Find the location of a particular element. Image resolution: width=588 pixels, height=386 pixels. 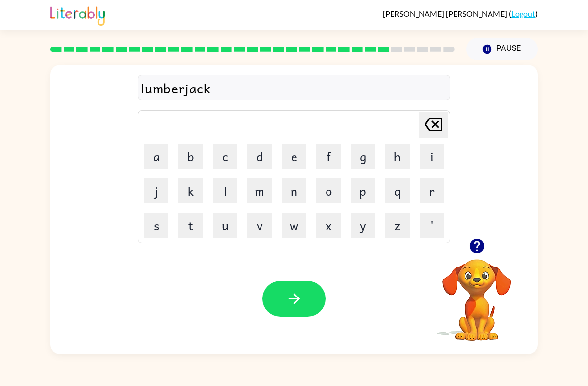

video: Your browser must support playing .mp4 files to use Literably. Please try using another browser. is located at coordinates (477, 293).